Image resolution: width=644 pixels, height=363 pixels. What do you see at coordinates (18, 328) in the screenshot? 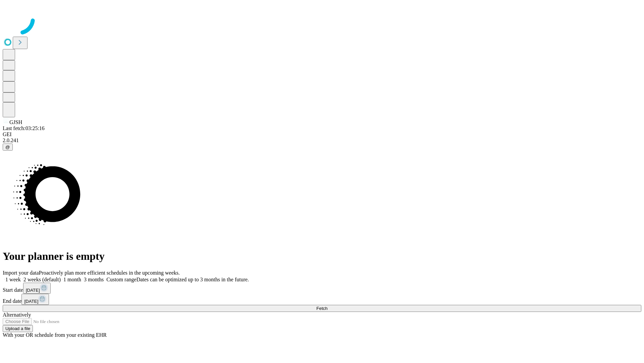
I see `button: Upload a file` at bounding box center [18, 328].